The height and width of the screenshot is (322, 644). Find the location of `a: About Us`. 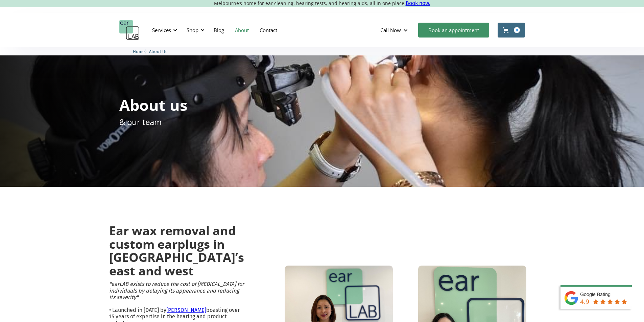

a: About Us is located at coordinates (158, 51).